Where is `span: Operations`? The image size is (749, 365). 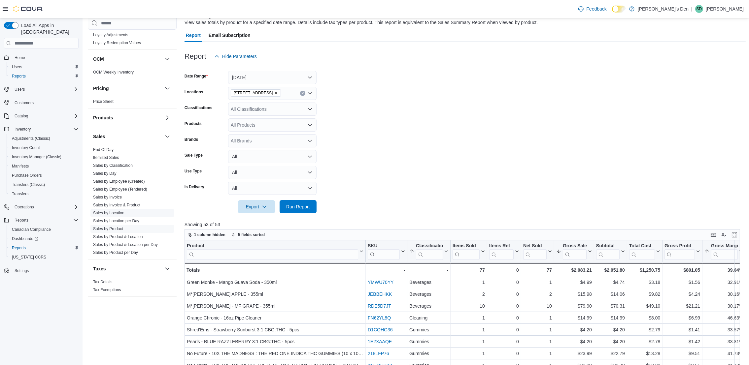
span: Operations is located at coordinates (24, 207).